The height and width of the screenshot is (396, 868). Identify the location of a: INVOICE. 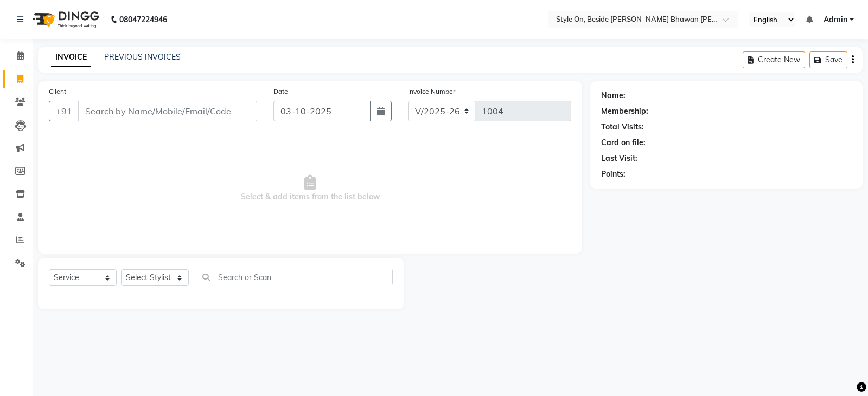
(71, 57).